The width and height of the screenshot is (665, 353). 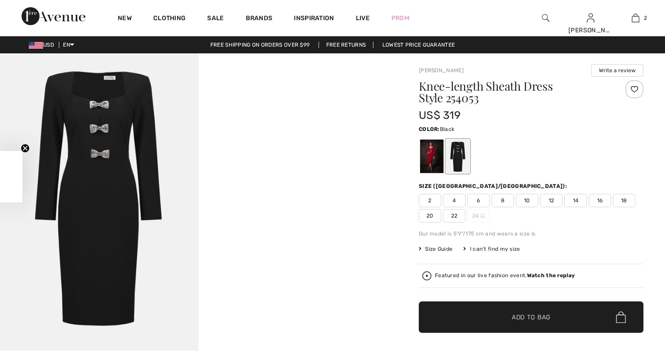 What do you see at coordinates (550, 276) in the screenshot?
I see `strong: Watch the replay` at bounding box center [550, 276].